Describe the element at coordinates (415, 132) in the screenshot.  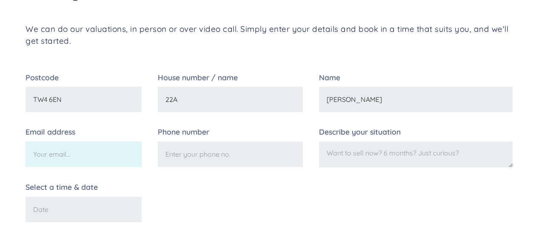
I see `label: Describe your situation` at that location.